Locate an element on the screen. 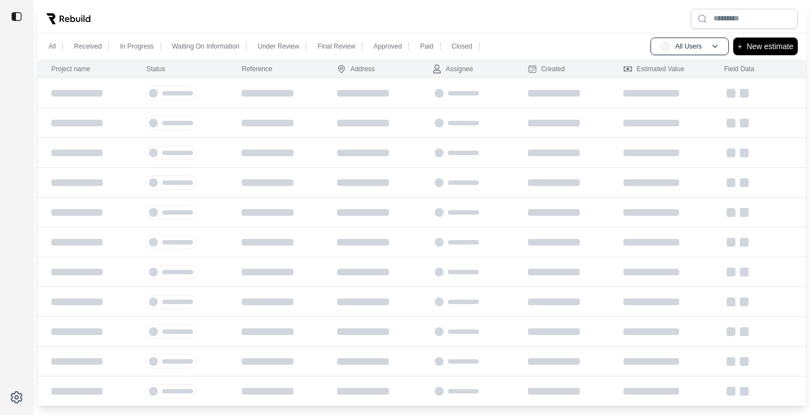 The image size is (811, 415). img: toggle sidebar is located at coordinates (17, 17).